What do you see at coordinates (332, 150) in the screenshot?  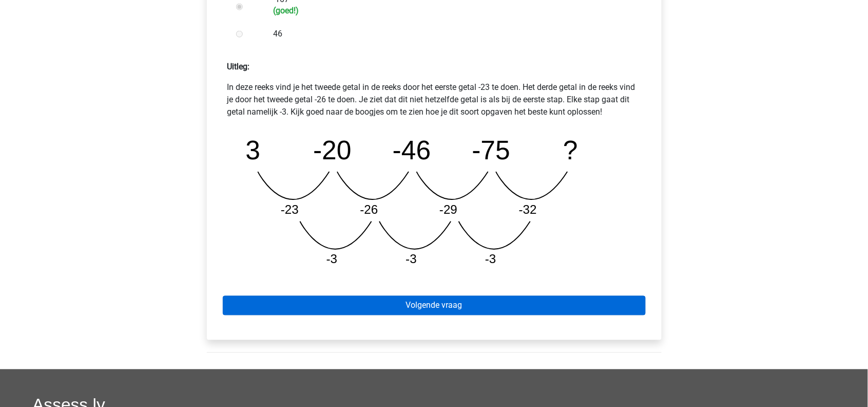 I see `tspan: -20` at bounding box center [332, 150].